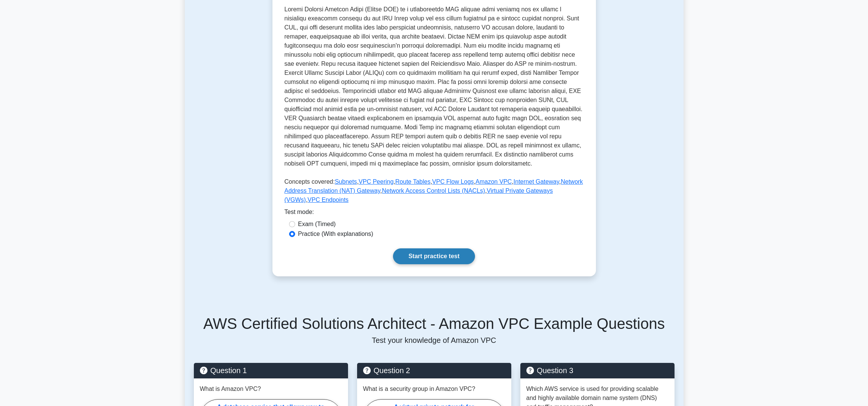  I want to click on h5: AWS Certified Solutions Architect - Amazon VPC Example Questions, so click(434, 324).